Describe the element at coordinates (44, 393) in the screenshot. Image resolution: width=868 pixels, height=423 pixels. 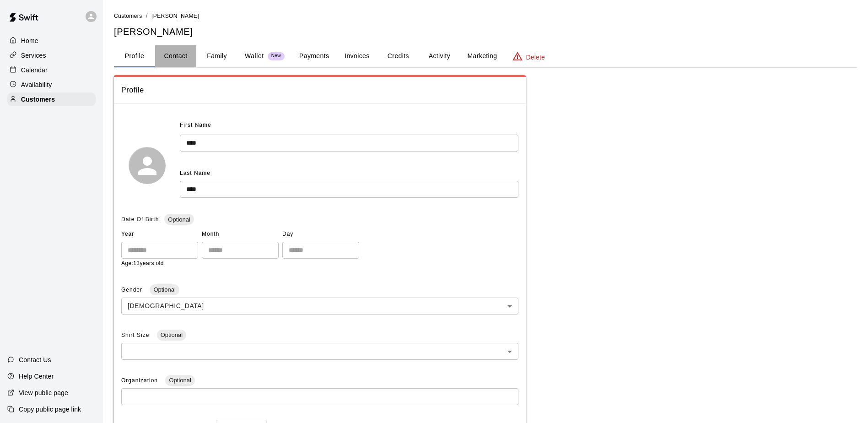
I see `p: View public page` at that location.